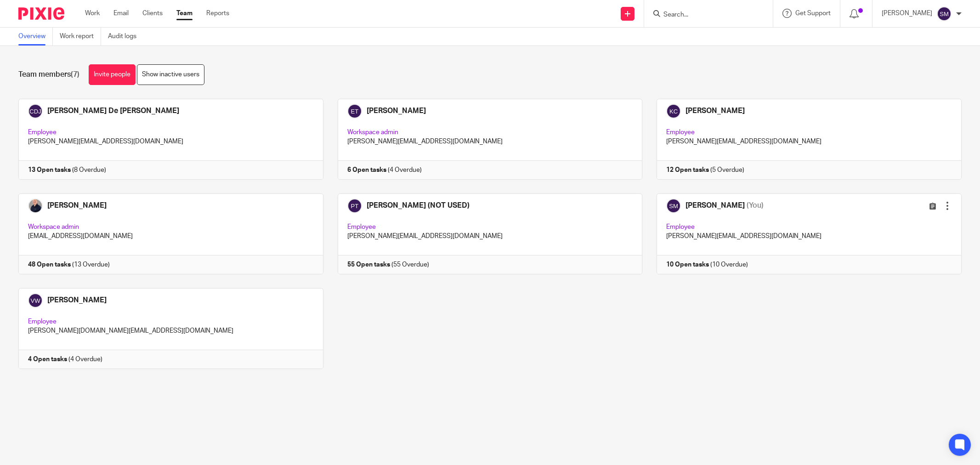 This screenshot has width=980, height=465. Describe the element at coordinates (41, 13) in the screenshot. I see `img: Pixie` at that location.